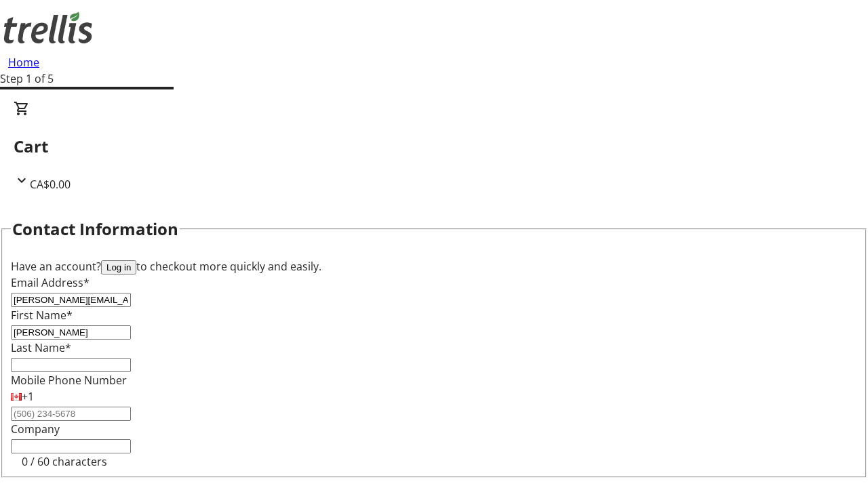 The image size is (868, 488). What do you see at coordinates (64, 461) in the screenshot?
I see `tr-character-limit: 0 / 60 characters` at bounding box center [64, 461].